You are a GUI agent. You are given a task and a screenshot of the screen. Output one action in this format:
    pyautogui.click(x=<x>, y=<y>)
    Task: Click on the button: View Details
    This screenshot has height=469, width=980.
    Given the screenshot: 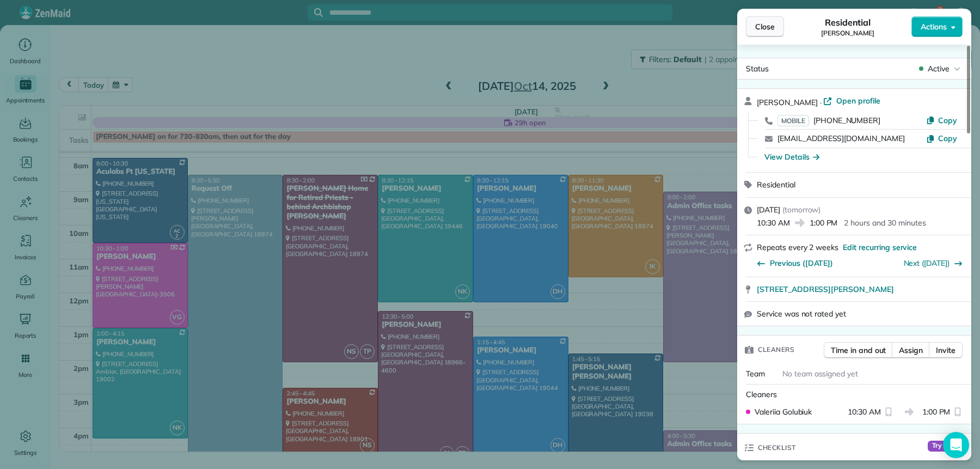 What is the action you would take?
    pyautogui.click(x=792, y=157)
    